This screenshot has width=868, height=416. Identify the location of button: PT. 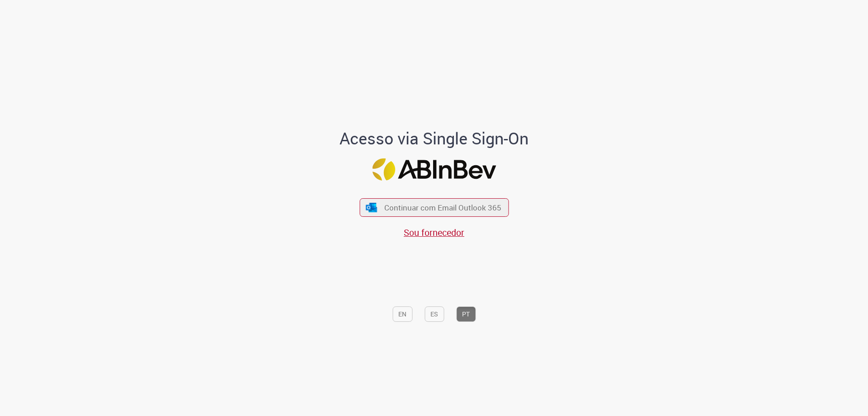
(465, 314).